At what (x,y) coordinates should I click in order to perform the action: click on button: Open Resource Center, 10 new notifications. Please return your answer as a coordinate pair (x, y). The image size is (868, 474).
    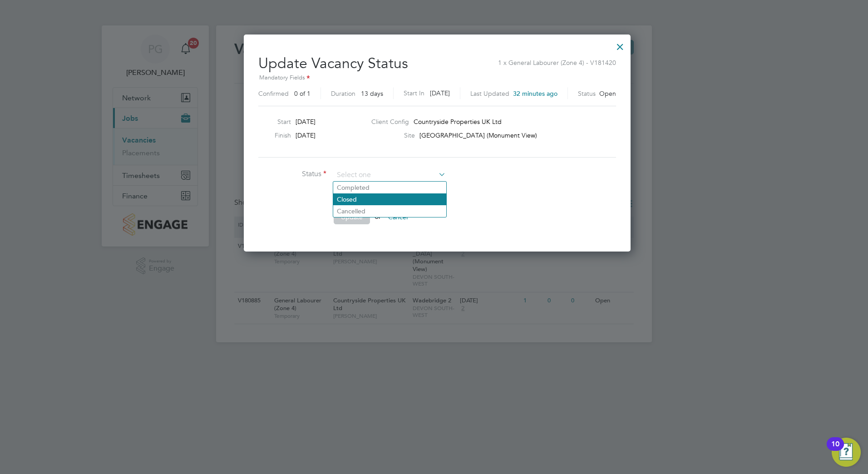
    Looking at the image, I should click on (846, 452).